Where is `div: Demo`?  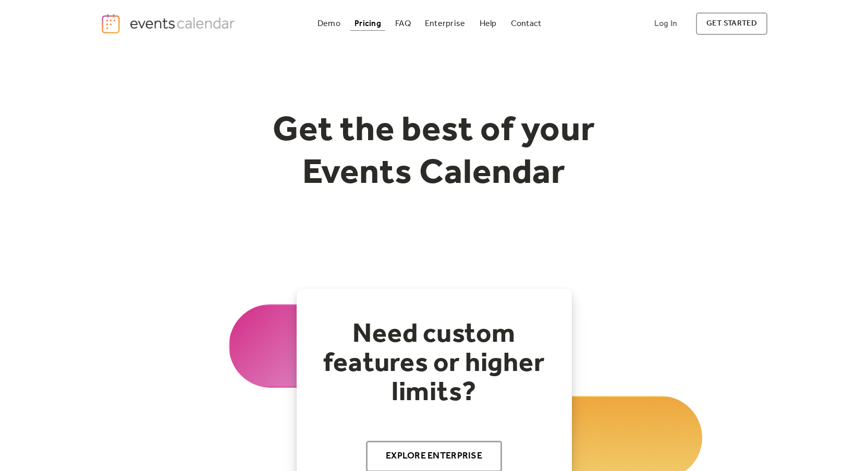 div: Demo is located at coordinates (329, 24).